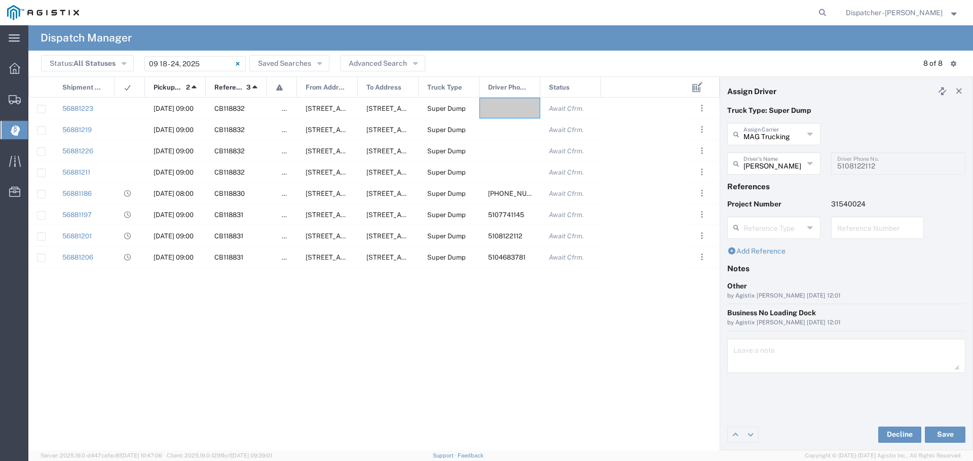  Describe the element at coordinates (506, 215) in the screenshot. I see `span: 5107741145` at that location.